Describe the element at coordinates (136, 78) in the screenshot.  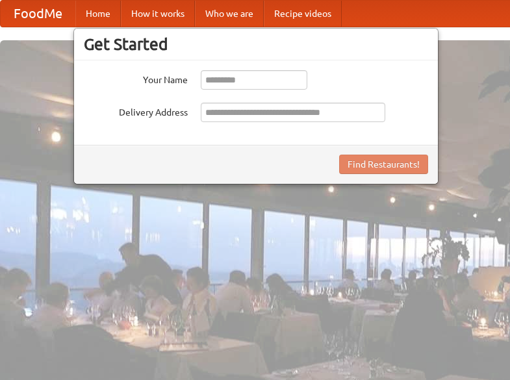
I see `label: Your Name` at that location.